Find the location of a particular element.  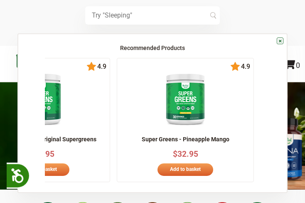

p: Super Greens - Pineapple Mango is located at coordinates (186, 139).